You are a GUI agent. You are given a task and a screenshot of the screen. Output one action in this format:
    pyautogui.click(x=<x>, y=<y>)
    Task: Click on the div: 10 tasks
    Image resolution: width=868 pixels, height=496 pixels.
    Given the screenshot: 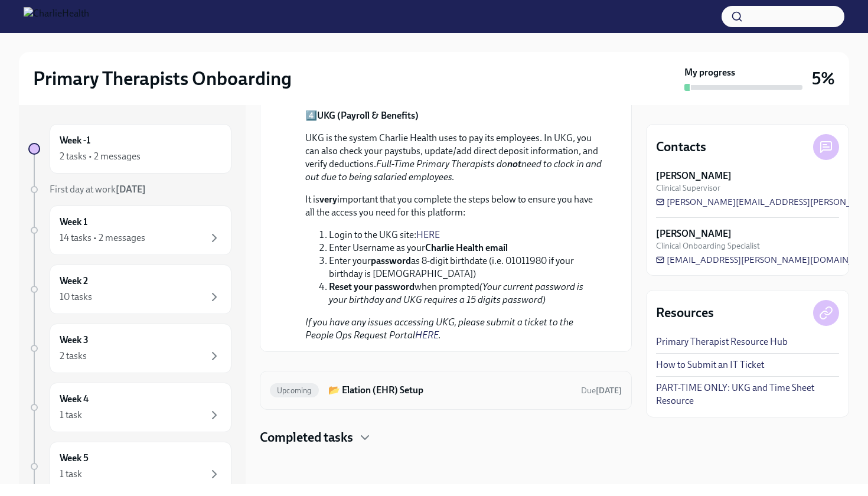 What is the action you would take?
    pyautogui.click(x=76, y=297)
    